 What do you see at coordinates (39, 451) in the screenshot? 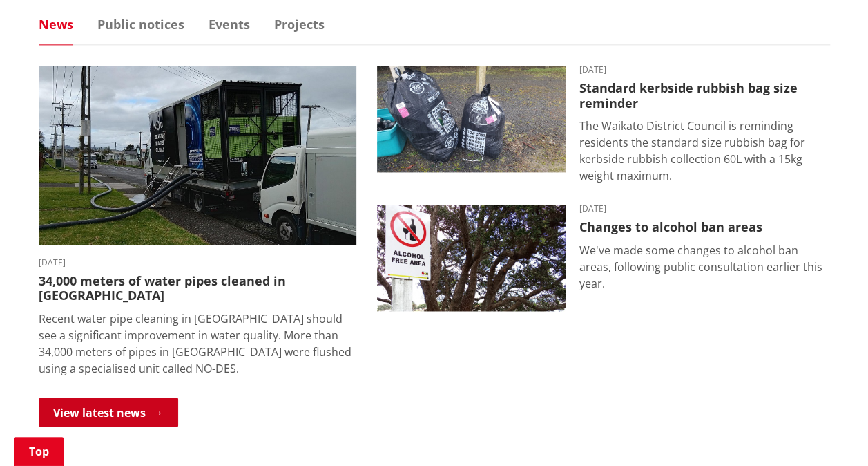
I see `a: Top` at bounding box center [39, 451].